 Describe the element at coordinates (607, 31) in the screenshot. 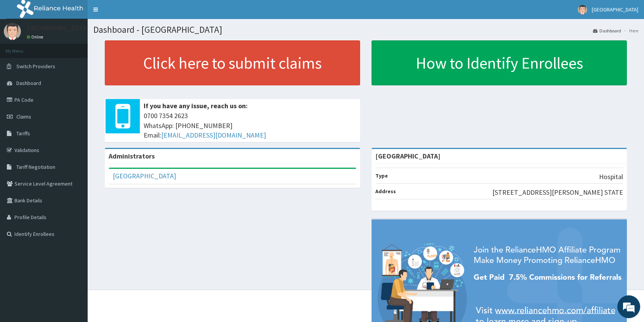

I see `a: Dashboard` at that location.